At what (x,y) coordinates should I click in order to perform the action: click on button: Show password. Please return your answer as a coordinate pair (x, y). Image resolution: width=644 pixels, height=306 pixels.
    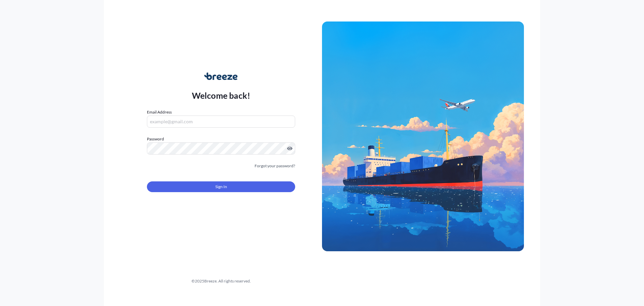
    Looking at the image, I should click on (290, 148).